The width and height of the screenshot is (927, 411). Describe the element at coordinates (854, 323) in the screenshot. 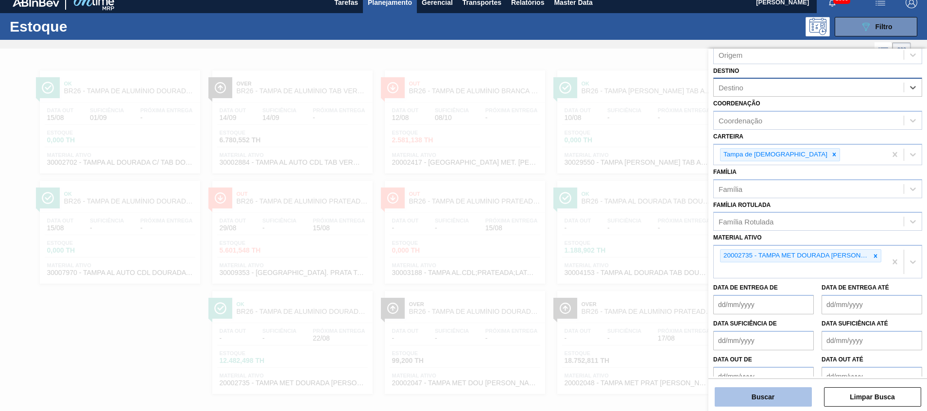

I see `label: Data suficiência até` at that location.